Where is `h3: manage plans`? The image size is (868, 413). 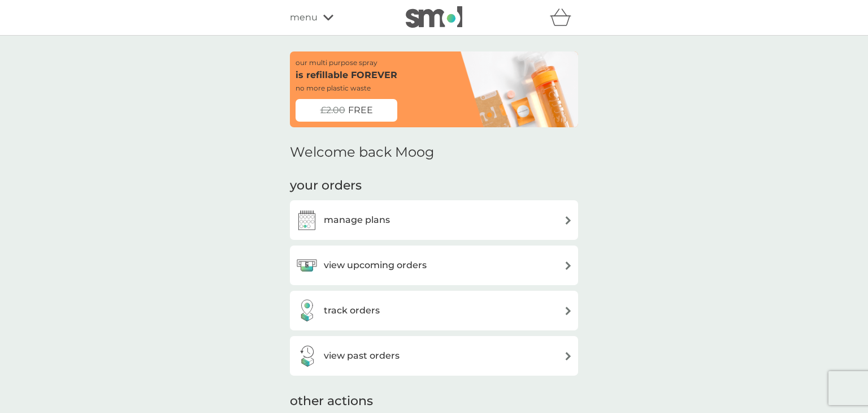 h3: manage plans is located at coordinates (356, 220).